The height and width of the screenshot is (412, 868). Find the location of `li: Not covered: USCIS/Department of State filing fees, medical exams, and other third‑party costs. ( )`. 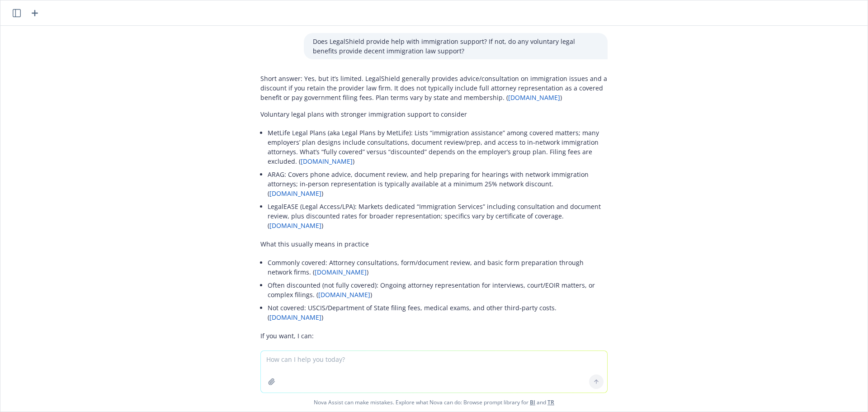

li: Not covered: USCIS/Department of State filing fees, medical exams, and other third‑party costs. ( ) is located at coordinates (438, 313).